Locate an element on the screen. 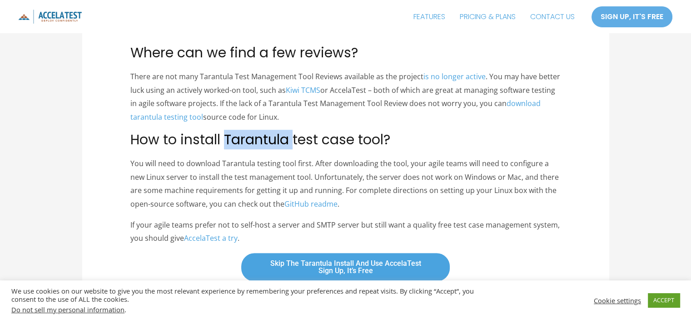 The height and width of the screenshot is (320, 691). a: Kiwi TCMS is located at coordinates (303, 90).